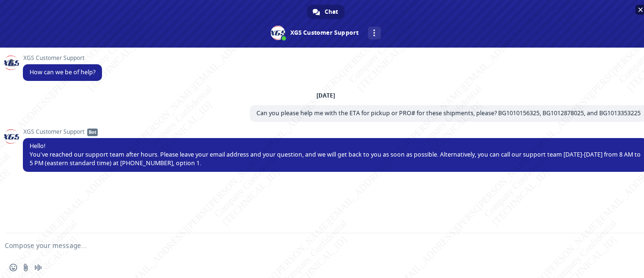 The height and width of the screenshot is (278, 644). What do you see at coordinates (326, 12) in the screenshot?
I see `div: Chat` at bounding box center [326, 12].